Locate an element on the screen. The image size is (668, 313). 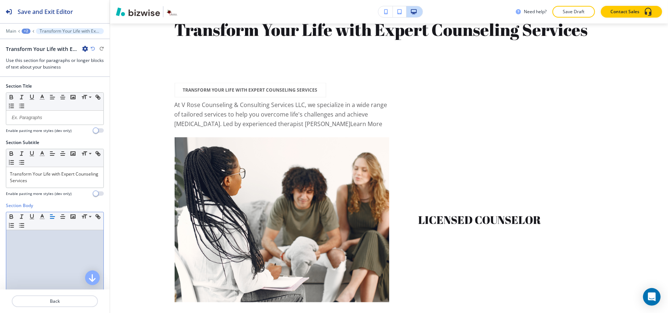
h3: Need help? is located at coordinates (535, 12).